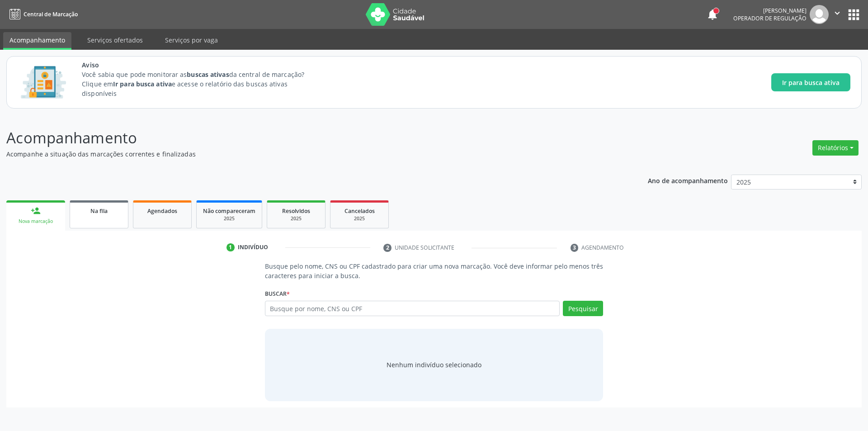  I want to click on span: Resolvidos, so click(296, 211).